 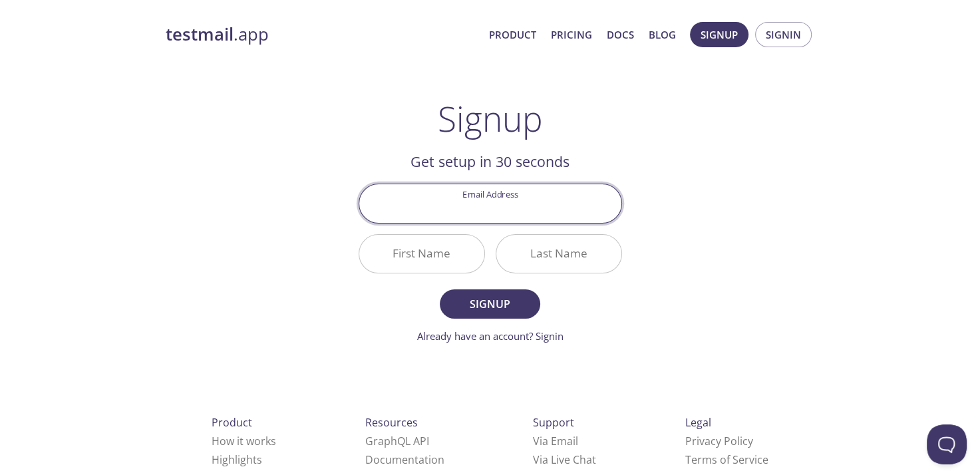 What do you see at coordinates (397, 441) in the screenshot?
I see `a: GraphQL API` at bounding box center [397, 441].